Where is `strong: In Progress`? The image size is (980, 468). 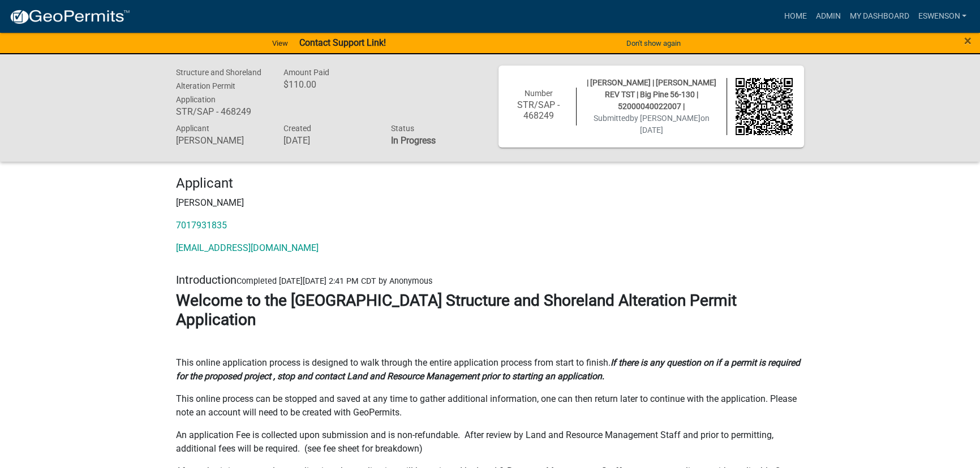 strong: In Progress is located at coordinates (413, 140).